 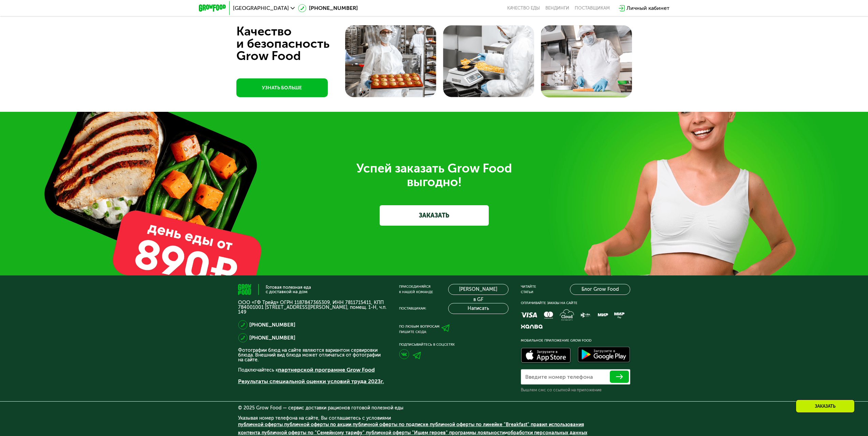 I want to click on a: публичной оферты по "Семейному тарифу", so click(x=313, y=433).